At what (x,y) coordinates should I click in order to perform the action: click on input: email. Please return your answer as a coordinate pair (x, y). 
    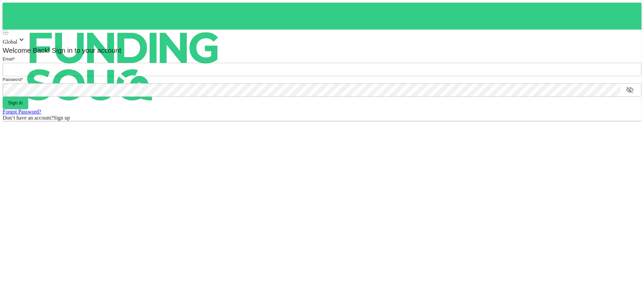
    Looking at the image, I should click on (322, 69).